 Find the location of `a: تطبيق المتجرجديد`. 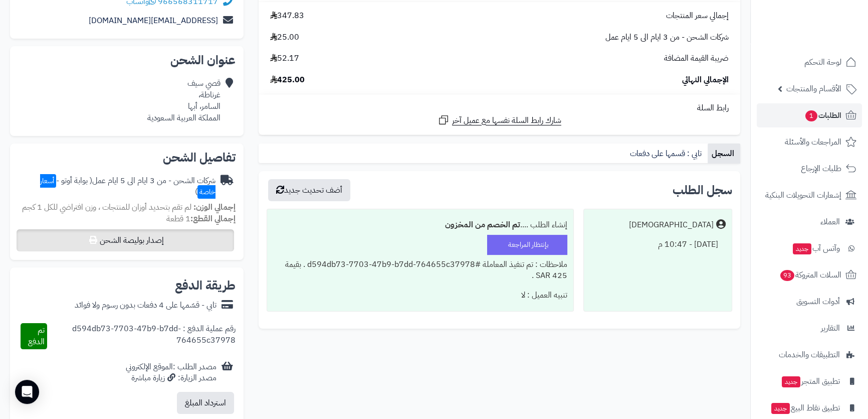

a: تطبيق المتجرجديد is located at coordinates (809, 381).